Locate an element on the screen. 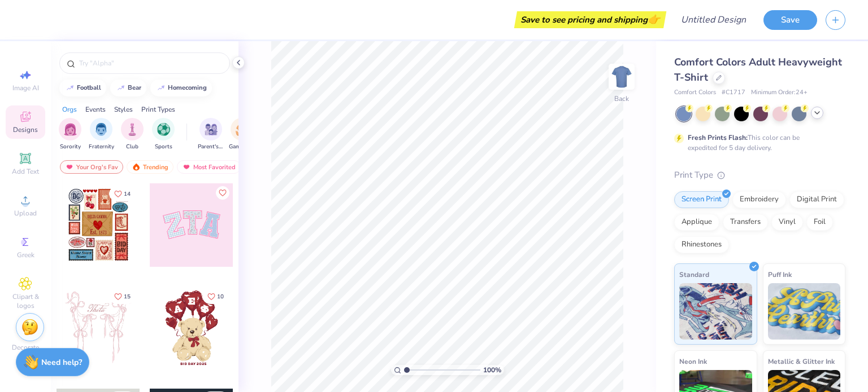 This screenshot has width=868, height=392. div: filter for Sorority is located at coordinates (70, 135).